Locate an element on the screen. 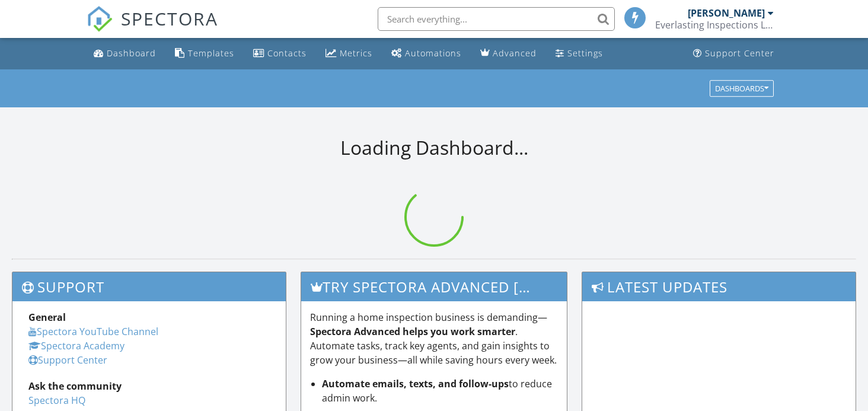  h3: Latest Updates is located at coordinates (718, 287).